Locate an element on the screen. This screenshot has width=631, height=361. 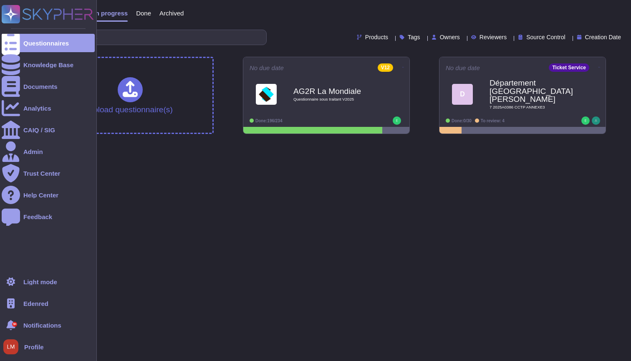
span: Notifications is located at coordinates (42, 325).